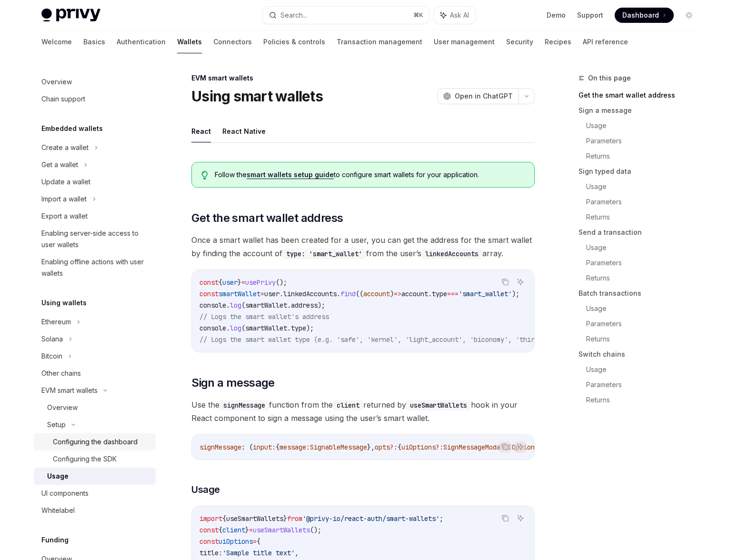 The image size is (738, 560). Describe the element at coordinates (211, 553) in the screenshot. I see `span: title:` at that location.